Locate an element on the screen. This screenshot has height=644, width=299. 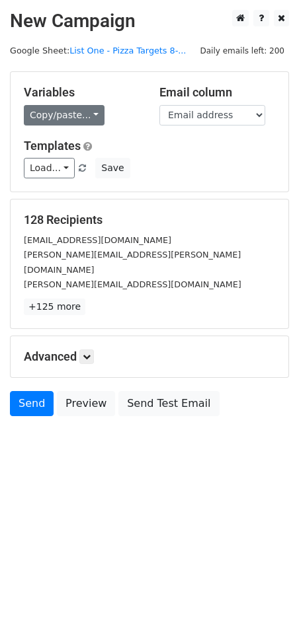
a: +125 more is located at coordinates (54, 306).